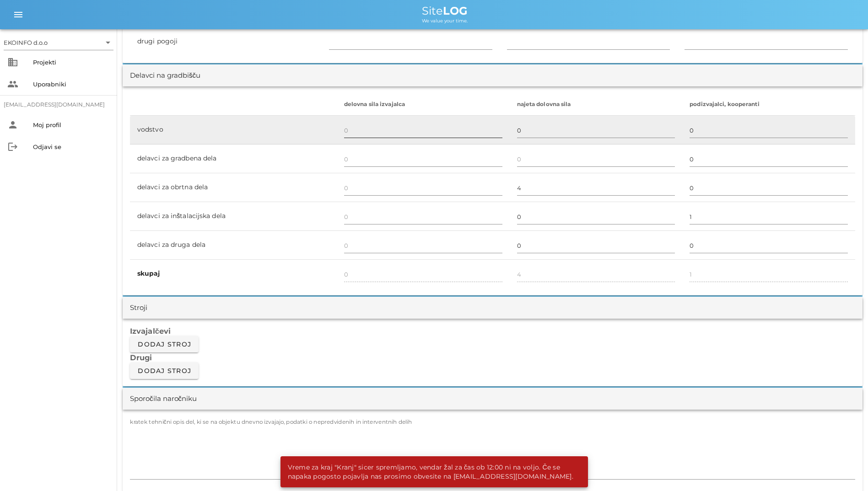 This screenshot has height=491, width=868. I want to click on span: We value your time., so click(444, 21).